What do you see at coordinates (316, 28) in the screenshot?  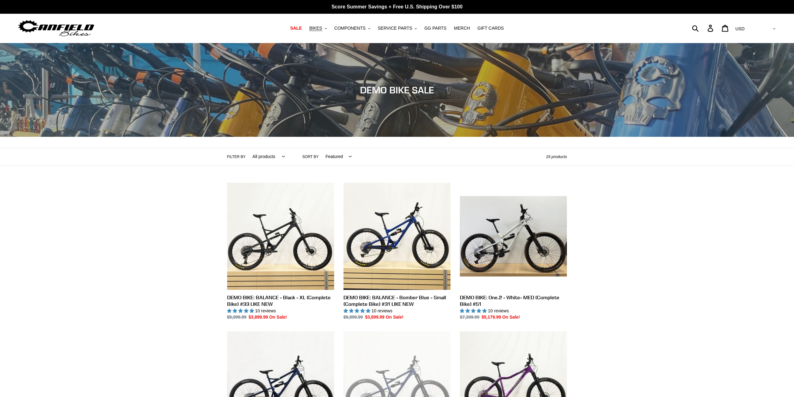 I see `span: BIKES` at bounding box center [316, 28].